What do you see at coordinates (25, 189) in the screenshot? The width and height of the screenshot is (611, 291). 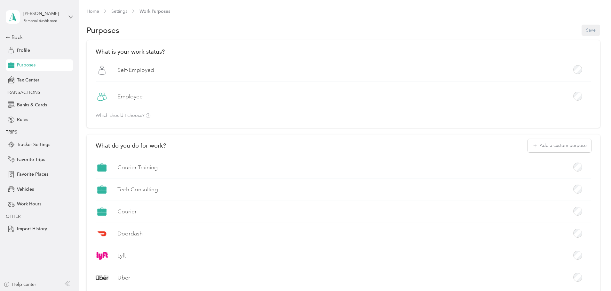 I see `span: Vehicles` at bounding box center [25, 189].